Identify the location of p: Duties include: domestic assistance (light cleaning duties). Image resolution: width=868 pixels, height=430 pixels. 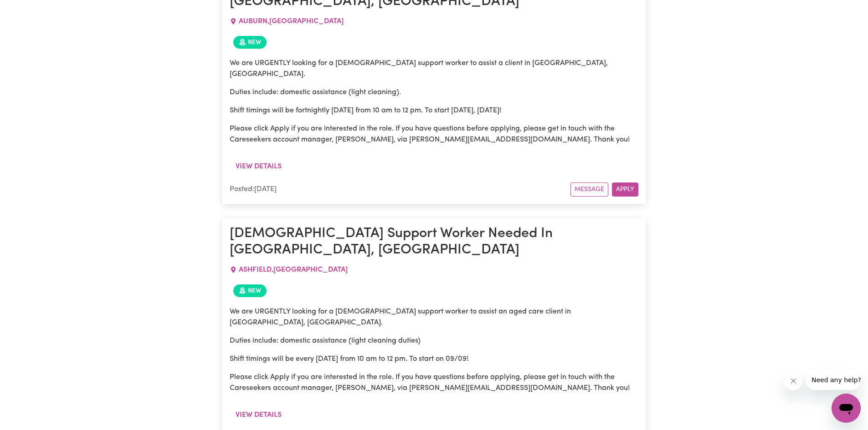
(434, 341).